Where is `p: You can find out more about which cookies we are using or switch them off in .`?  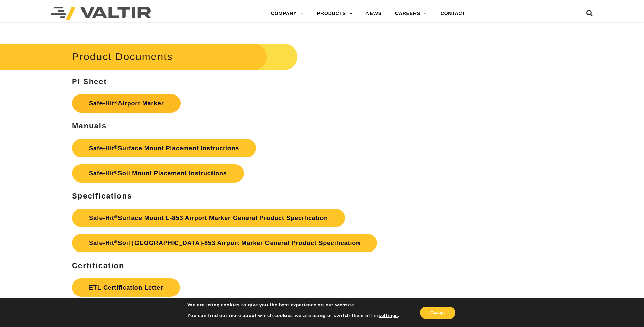 p: You can find out more about which cookies we are using or switch them off in . is located at coordinates (293, 315).